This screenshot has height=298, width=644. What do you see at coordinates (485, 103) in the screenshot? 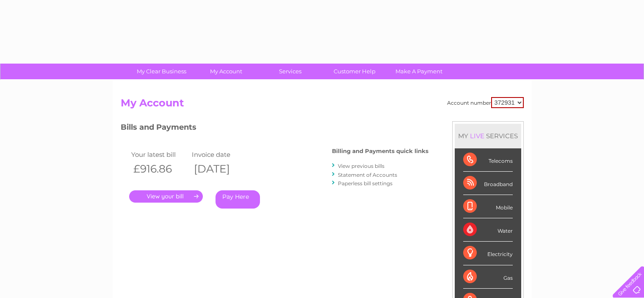
I see `div: Account number` at bounding box center [485, 103].